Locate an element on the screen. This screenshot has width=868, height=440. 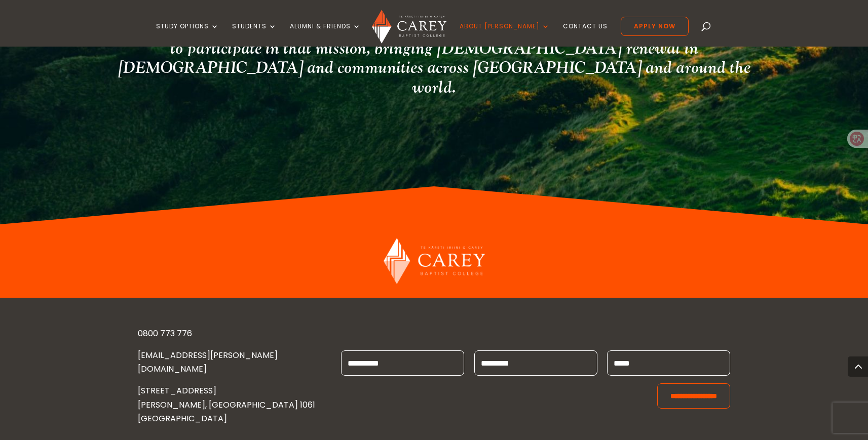
a: Contact Us is located at coordinates (585, 35).